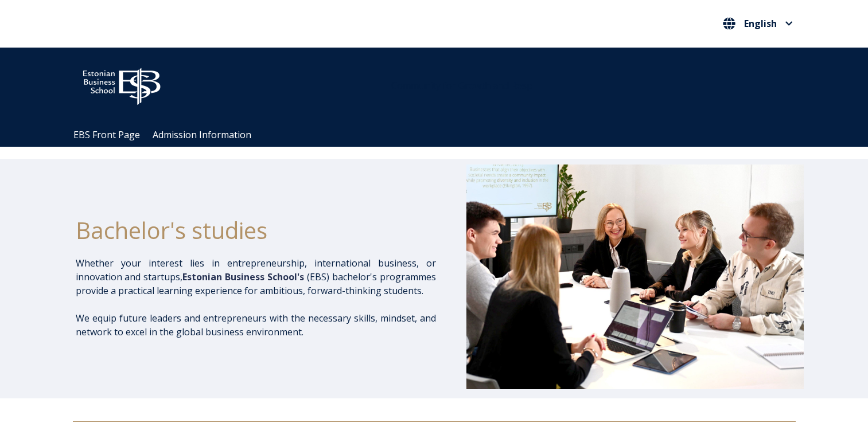 Image resolution: width=868 pixels, height=423 pixels. What do you see at coordinates (758, 24) in the screenshot?
I see `nav: Select your language` at bounding box center [758, 24].